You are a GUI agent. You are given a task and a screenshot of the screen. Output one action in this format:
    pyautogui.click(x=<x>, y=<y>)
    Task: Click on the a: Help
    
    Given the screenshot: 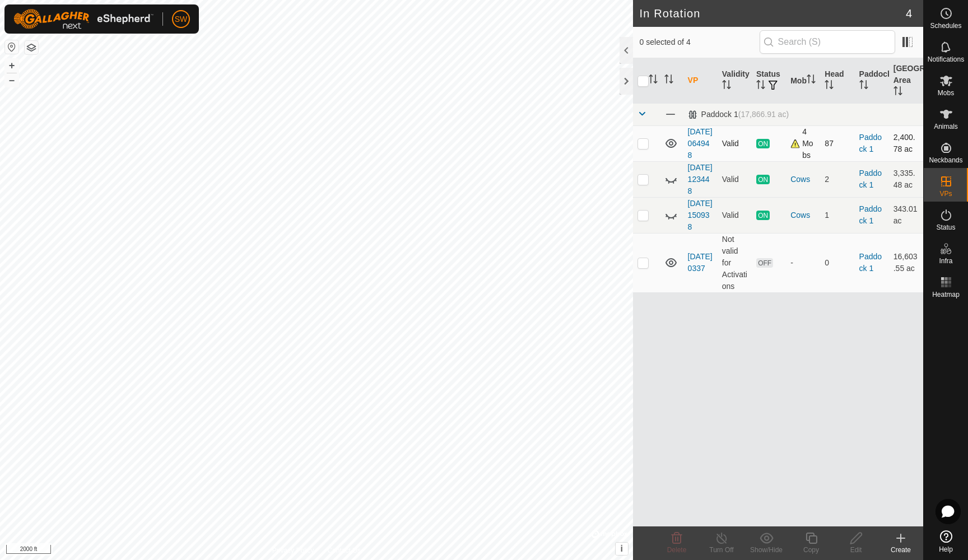 What is the action you would take?
    pyautogui.click(x=946, y=542)
    